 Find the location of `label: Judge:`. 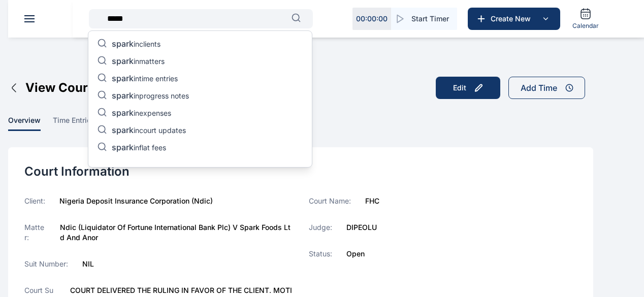

label: Judge: is located at coordinates (321, 227).